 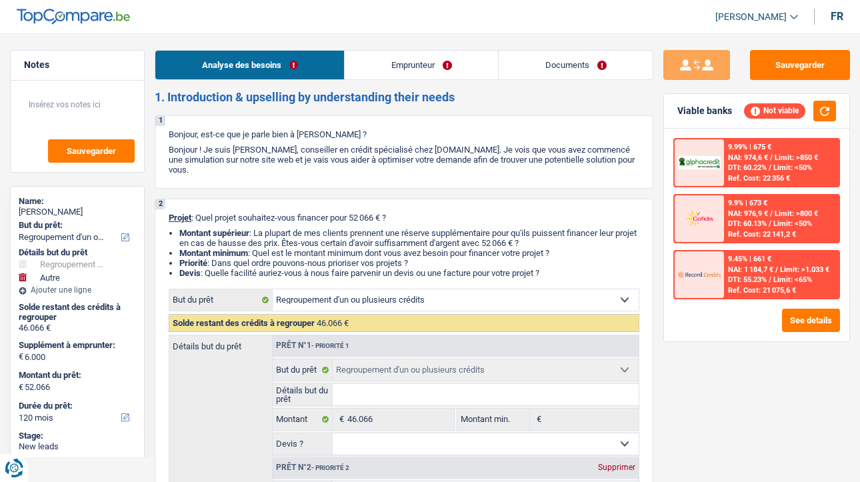 What do you see at coordinates (404, 217) in the screenshot?
I see `p: : Quel projet souhaitez-vous financer pour 52 066 € ?` at bounding box center [404, 217].